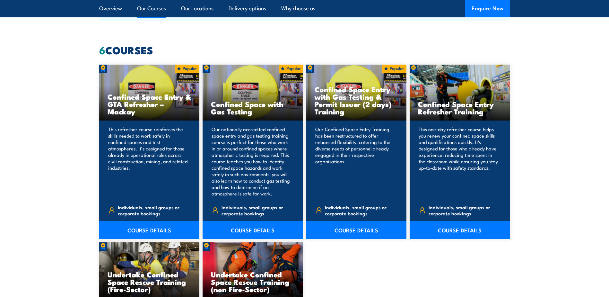  I want to click on h3: Confined Space Entry with Gas Testing & Permit Issuer (2 days) Training, so click(356, 100).